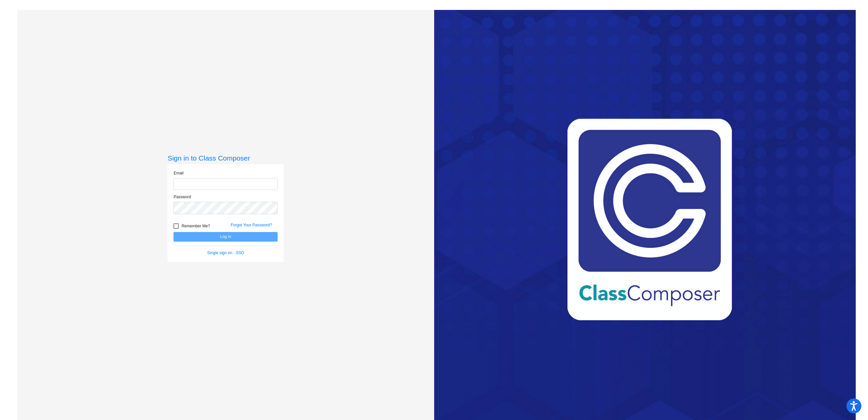 The width and height of the screenshot is (868, 420). I want to click on a: Single sign on - SSO, so click(226, 253).